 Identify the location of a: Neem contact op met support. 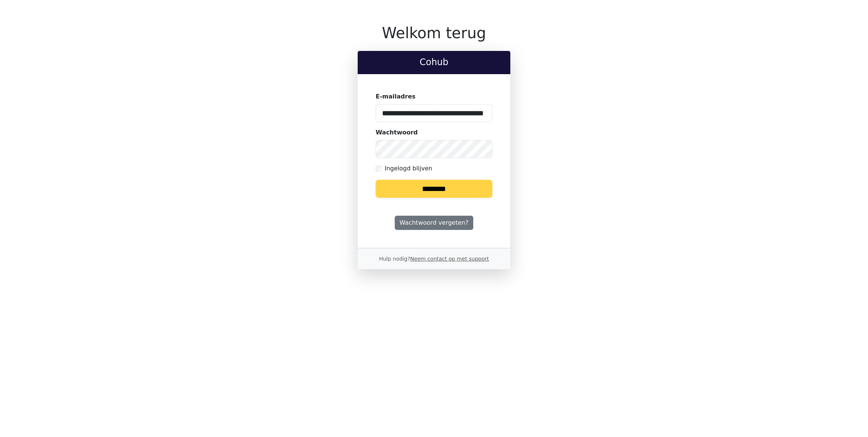
(449, 259).